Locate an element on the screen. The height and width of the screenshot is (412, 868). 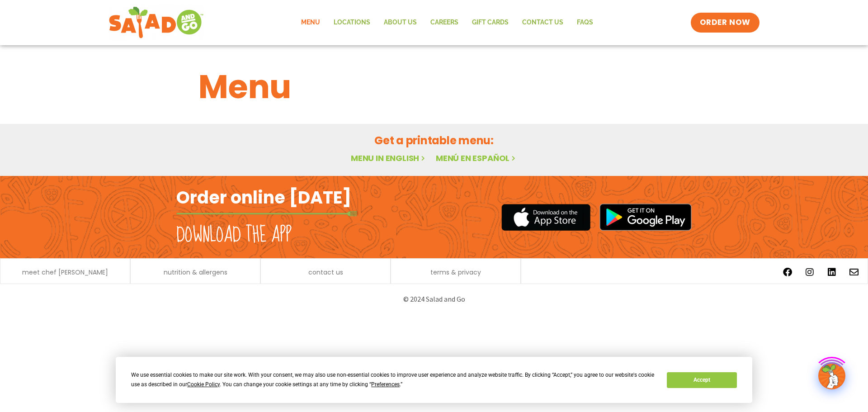
h1: Menu is located at coordinates (434, 87).